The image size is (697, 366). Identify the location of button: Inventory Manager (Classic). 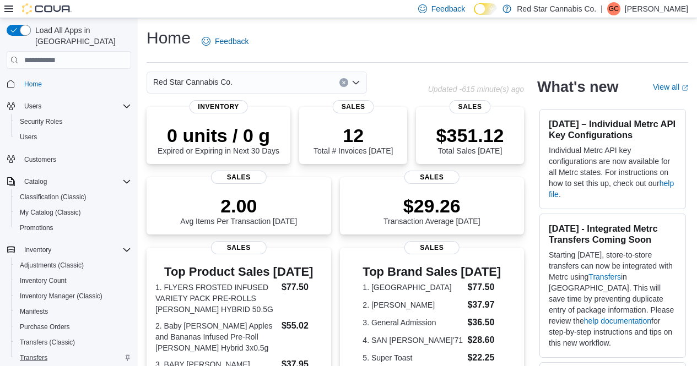
(73, 296).